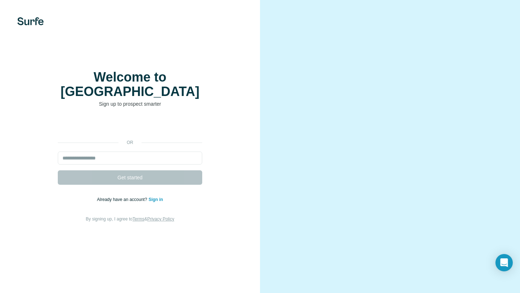 This screenshot has width=520, height=293. I want to click on span: Already have an account?, so click(123, 200).